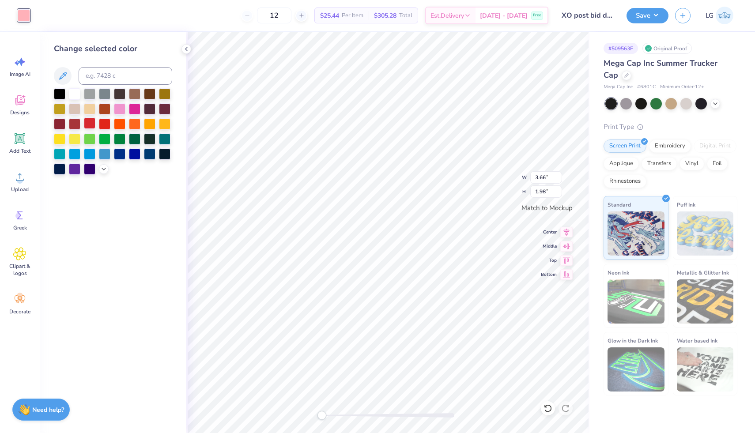 Image resolution: width=755 pixels, height=433 pixels. Describe the element at coordinates (549, 260) in the screenshot. I see `span: Top` at that location.